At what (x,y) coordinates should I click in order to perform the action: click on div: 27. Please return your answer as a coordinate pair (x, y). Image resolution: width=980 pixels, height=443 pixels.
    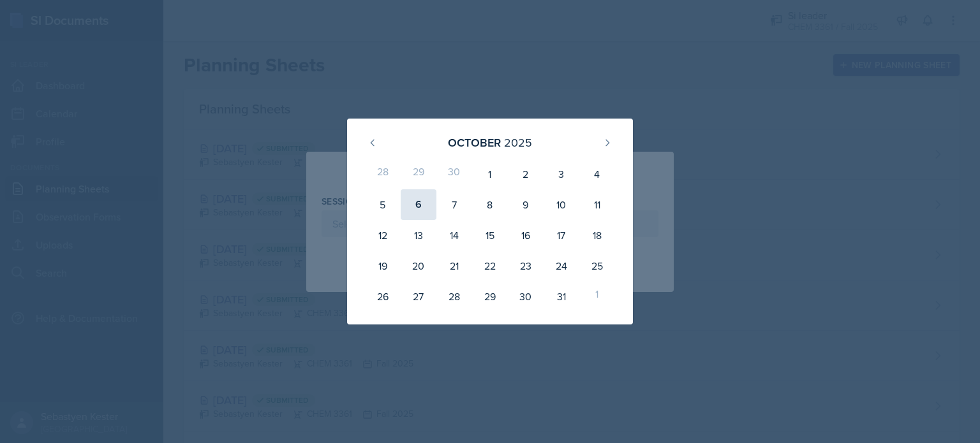
    Looking at the image, I should click on (418, 297).